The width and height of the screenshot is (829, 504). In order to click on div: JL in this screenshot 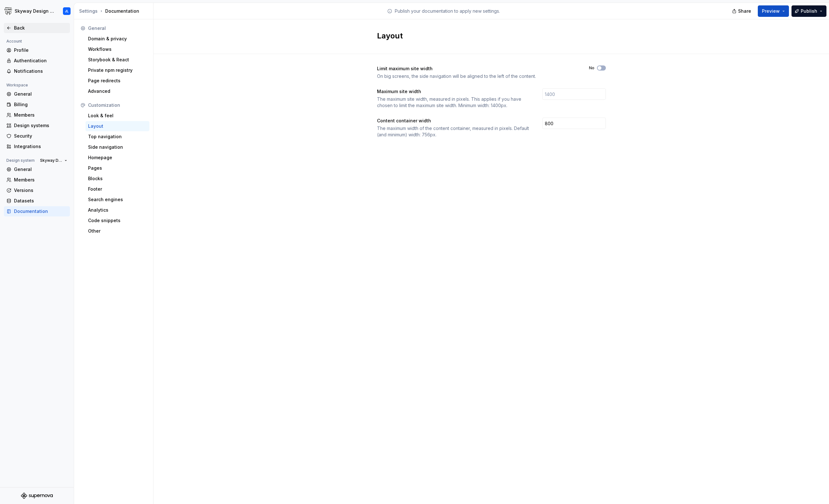, I will do `click(67, 11)`.